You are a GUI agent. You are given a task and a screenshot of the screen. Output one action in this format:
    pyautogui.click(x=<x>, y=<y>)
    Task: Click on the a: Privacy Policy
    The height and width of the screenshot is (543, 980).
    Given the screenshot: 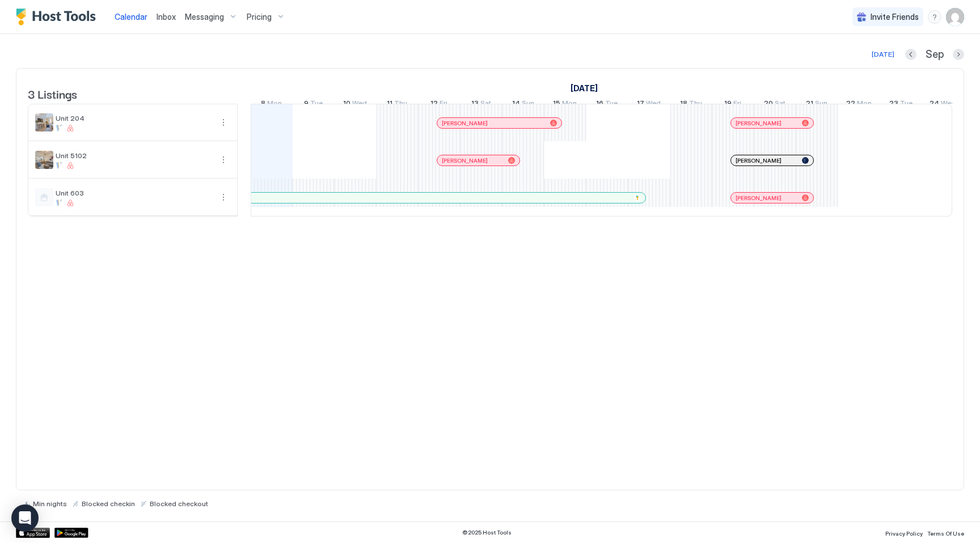 What is the action you would take?
    pyautogui.click(x=904, y=533)
    